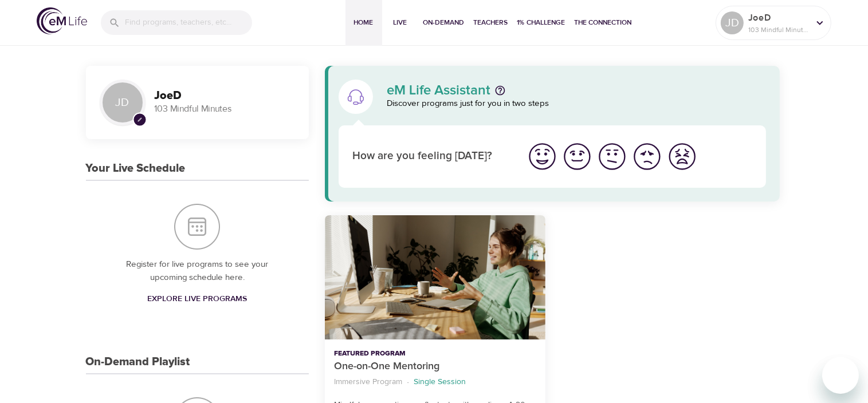  What do you see at coordinates (542, 156) in the screenshot?
I see `img: great` at bounding box center [542, 156].